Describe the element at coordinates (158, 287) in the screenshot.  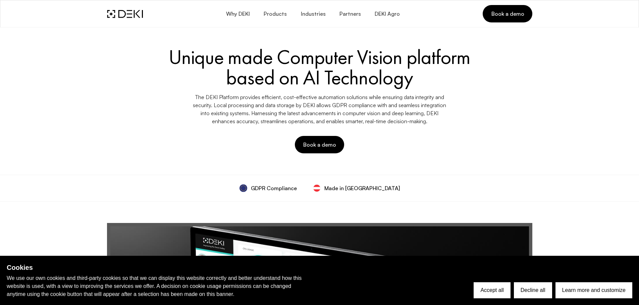
I see `p: We use our own cookies and third-party cookies so that we can display this website correctly and ...` at that location.